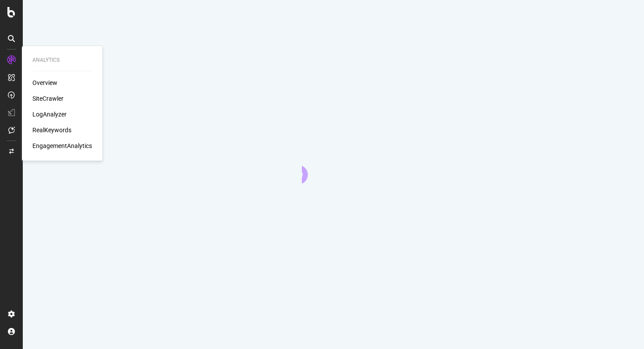 This screenshot has width=644, height=349. Describe the element at coordinates (62, 146) in the screenshot. I see `a: EngagementAnalytics` at that location.